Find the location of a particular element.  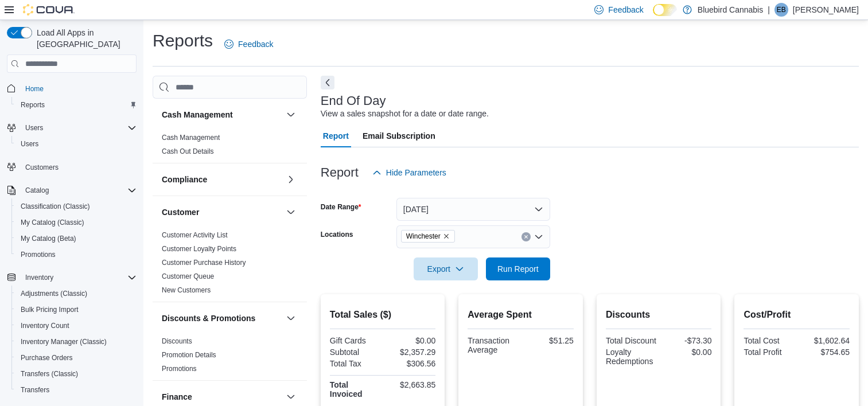

button: My Catalog (Classic) is located at coordinates (76, 223).